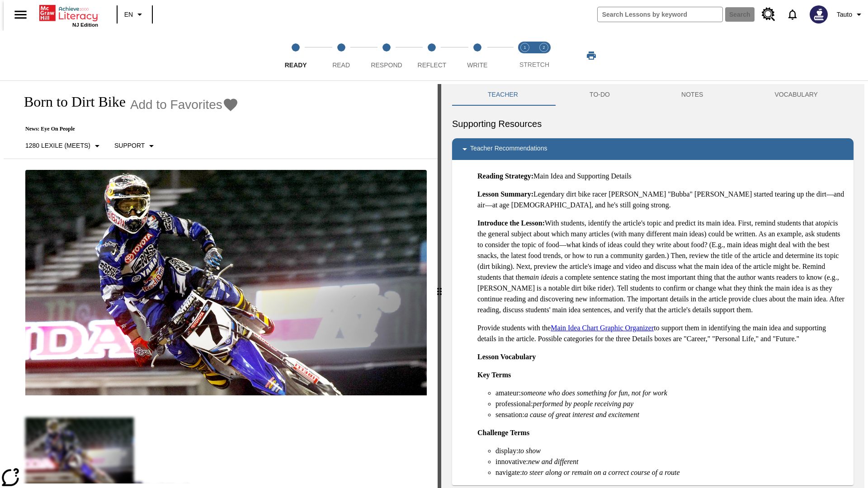 Image resolution: width=868 pixels, height=488 pixels. I want to click on button: TO-DO, so click(600, 95).